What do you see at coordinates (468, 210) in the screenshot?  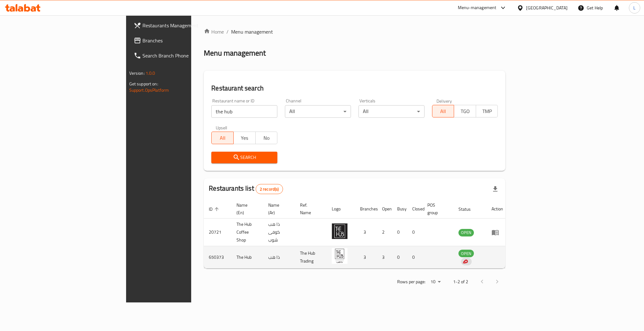 I see `span: Status` at bounding box center [468, 210].